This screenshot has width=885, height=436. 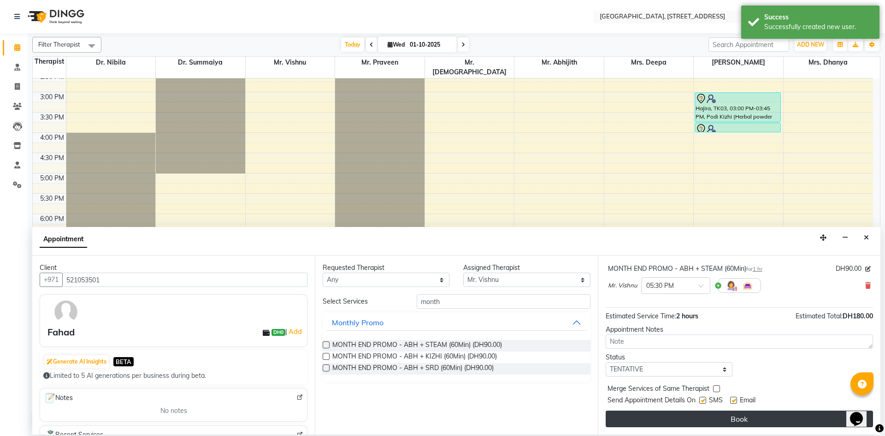 What do you see at coordinates (685, 268) in the screenshot?
I see `div: MONTH END PROMO - ABH + STEAM (60Min)` at bounding box center [685, 268].